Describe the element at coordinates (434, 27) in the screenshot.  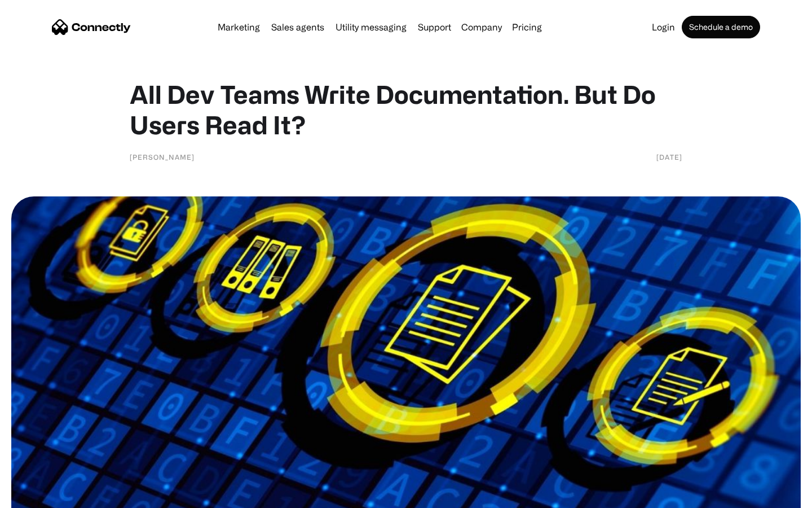
I see `a: Support` at that location.